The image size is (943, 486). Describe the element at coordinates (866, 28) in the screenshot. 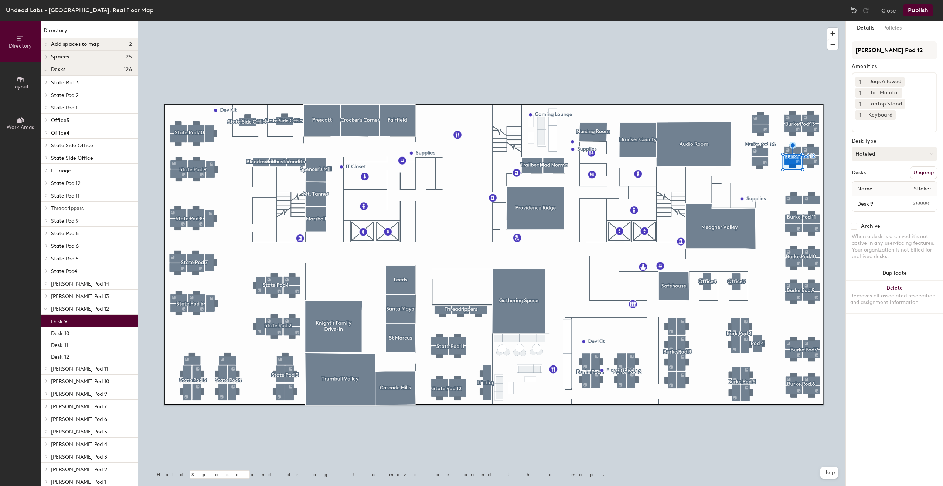

I see `button: Details` at that location.